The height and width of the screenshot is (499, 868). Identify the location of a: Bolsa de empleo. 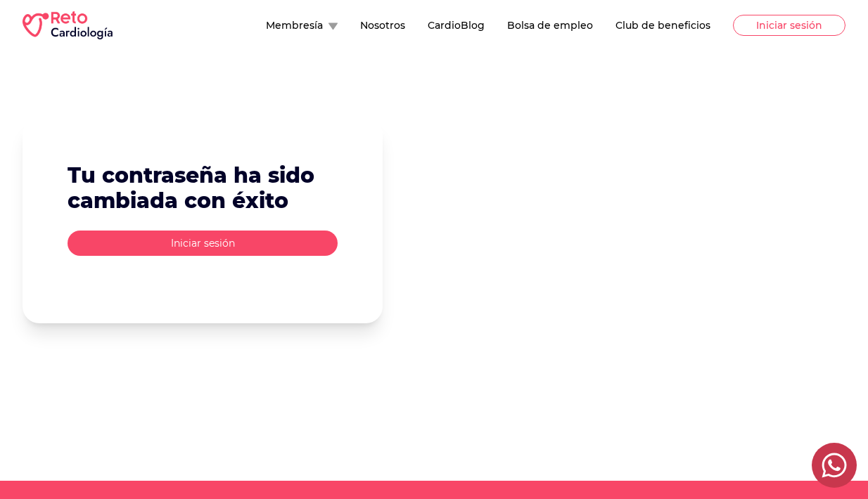
(550, 25).